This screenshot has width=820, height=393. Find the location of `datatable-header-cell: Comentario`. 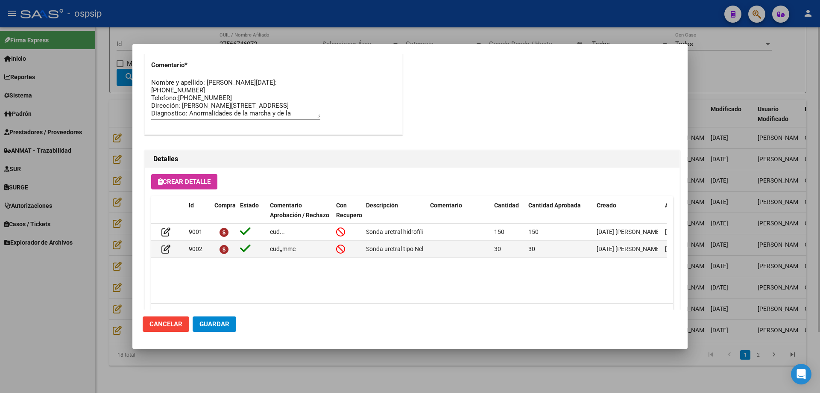

datatable-header-cell: Comentario is located at coordinates (459, 215).